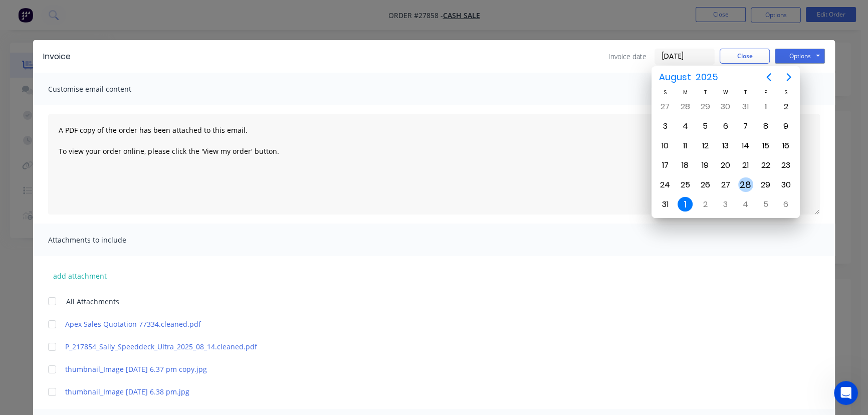 The height and width of the screenshot is (415, 868). I want to click on div: Saturday, August 9, 2025, so click(786, 126).